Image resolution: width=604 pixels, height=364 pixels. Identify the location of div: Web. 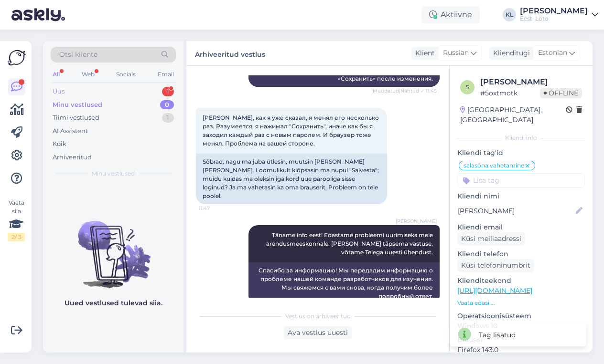
(88, 75).